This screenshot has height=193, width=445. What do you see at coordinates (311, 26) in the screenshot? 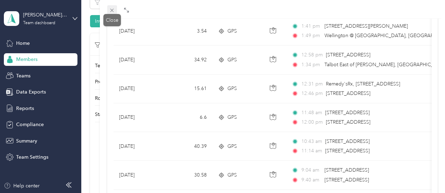
I see `span: 1:41 pm` at bounding box center [311, 26].